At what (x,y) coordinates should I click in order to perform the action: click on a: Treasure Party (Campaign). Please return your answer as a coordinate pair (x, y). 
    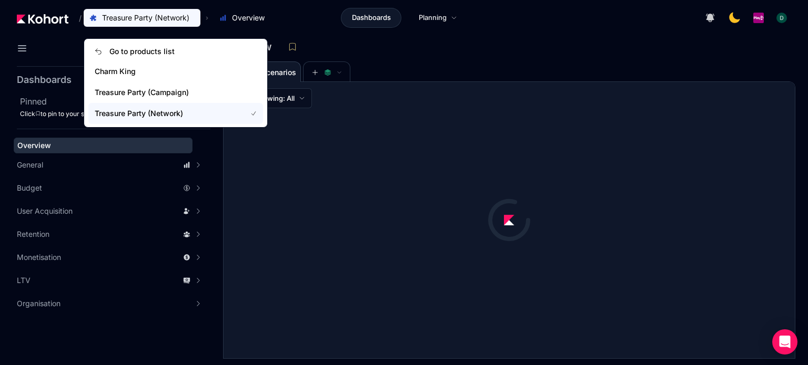
    Looking at the image, I should click on (176, 93).